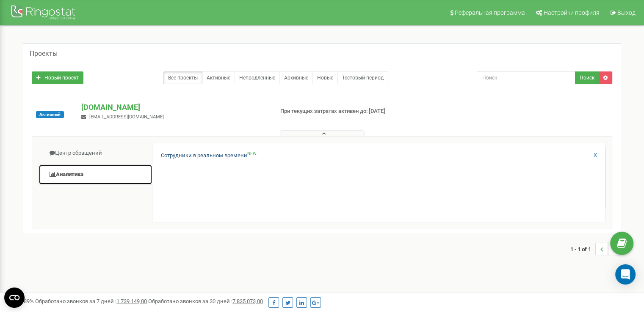 This screenshot has width=644, height=312. What do you see at coordinates (252, 154) in the screenshot?
I see `sup: NEW` at bounding box center [252, 154].